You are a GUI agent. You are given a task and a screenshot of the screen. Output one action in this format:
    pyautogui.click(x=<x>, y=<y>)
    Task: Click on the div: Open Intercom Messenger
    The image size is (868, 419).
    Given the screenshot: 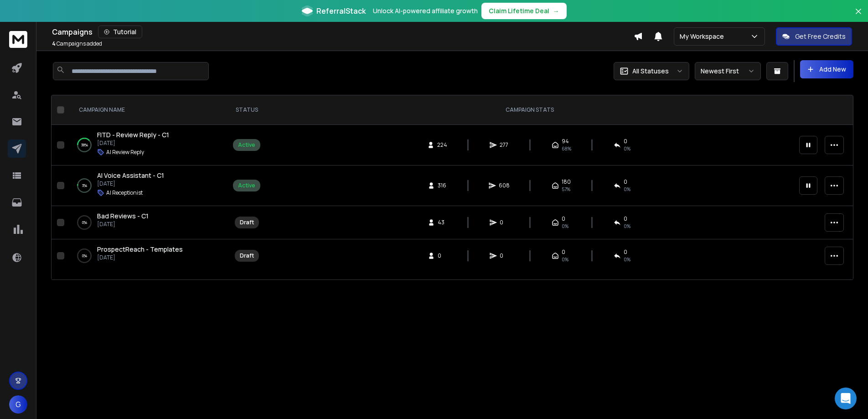 What is the action you would take?
    pyautogui.click(x=846, y=398)
    